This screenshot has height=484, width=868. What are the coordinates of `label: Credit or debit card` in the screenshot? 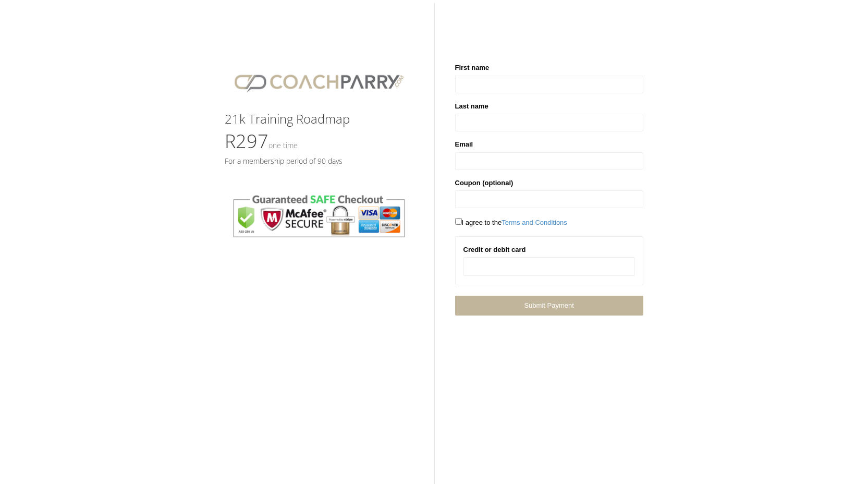 It's located at (495, 250).